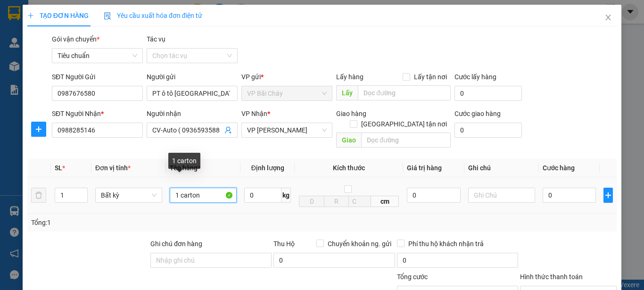  Describe the element at coordinates (203, 195) in the screenshot. I see `input: VD: Bàn, Ghế` at that location.